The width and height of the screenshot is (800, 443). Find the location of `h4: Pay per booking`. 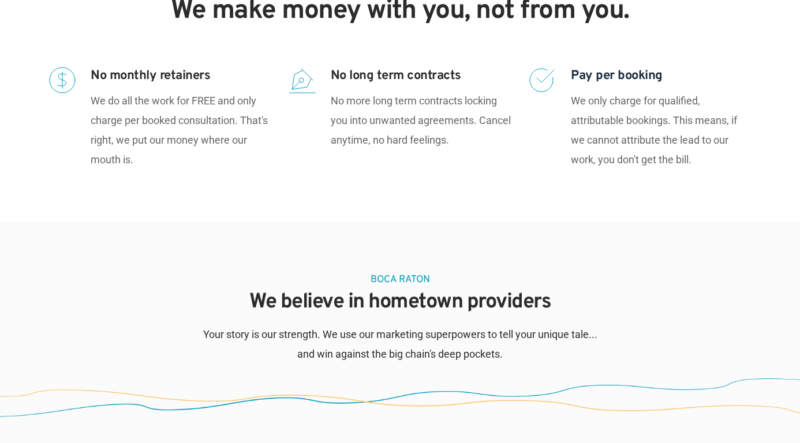

h4: Pay per booking is located at coordinates (661, 76).